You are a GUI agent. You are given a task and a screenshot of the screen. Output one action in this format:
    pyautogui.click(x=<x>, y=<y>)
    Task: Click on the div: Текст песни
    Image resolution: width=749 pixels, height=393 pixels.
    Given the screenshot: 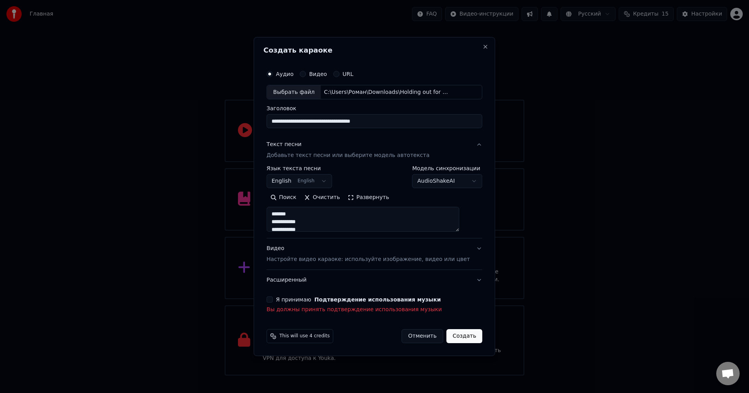 What is the action you would take?
    pyautogui.click(x=284, y=145)
    